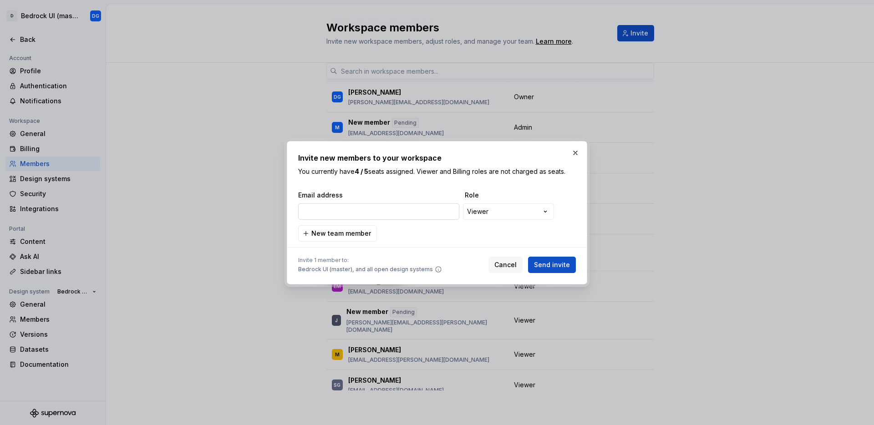  What do you see at coordinates (510, 195) in the screenshot?
I see `span: Role` at bounding box center [510, 195].